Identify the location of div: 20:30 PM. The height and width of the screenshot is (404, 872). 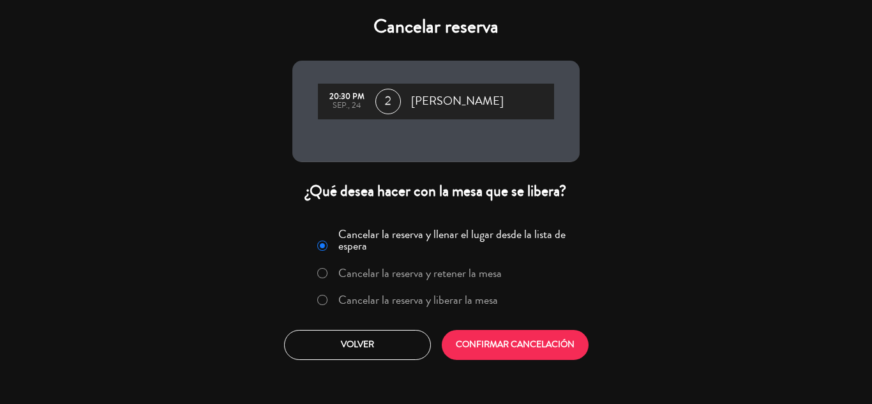
(346, 97).